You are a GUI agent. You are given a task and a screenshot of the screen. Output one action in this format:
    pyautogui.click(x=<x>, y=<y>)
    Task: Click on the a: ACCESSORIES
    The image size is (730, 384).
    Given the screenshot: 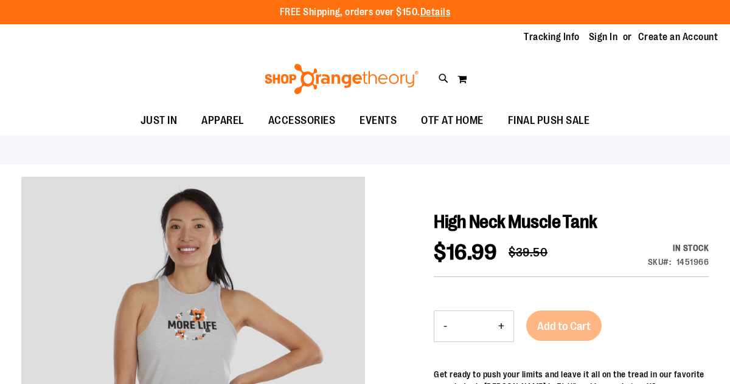 What is the action you would take?
    pyautogui.click(x=302, y=121)
    